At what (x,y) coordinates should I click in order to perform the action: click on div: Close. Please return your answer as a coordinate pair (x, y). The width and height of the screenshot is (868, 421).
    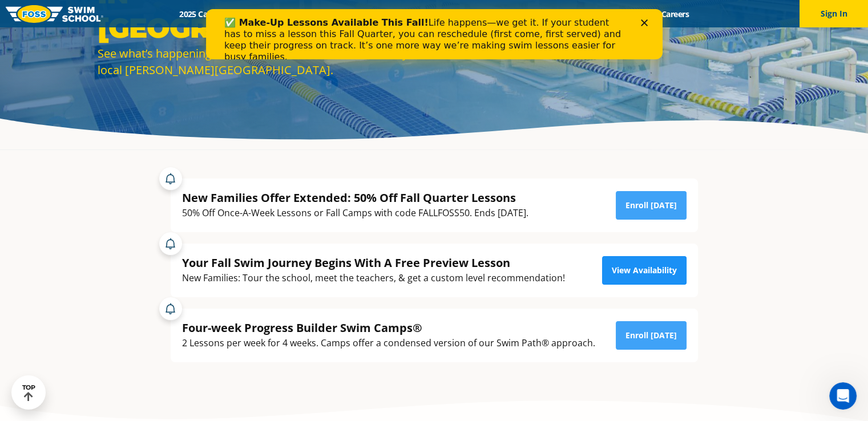
    Looking at the image, I should click on (441, 14).